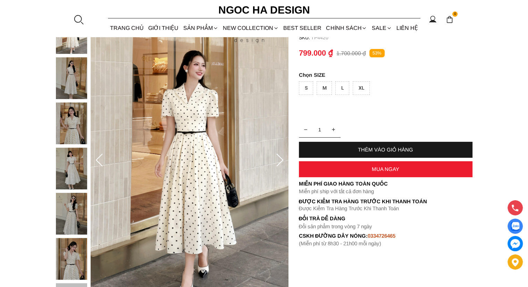 This screenshot has width=528, height=287. Describe the element at coordinates (516, 244) in the screenshot. I see `a: messenger` at that location.